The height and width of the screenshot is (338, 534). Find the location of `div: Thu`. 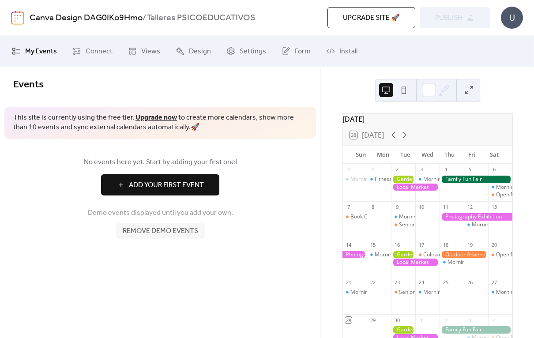

div: Thu is located at coordinates (450, 155).